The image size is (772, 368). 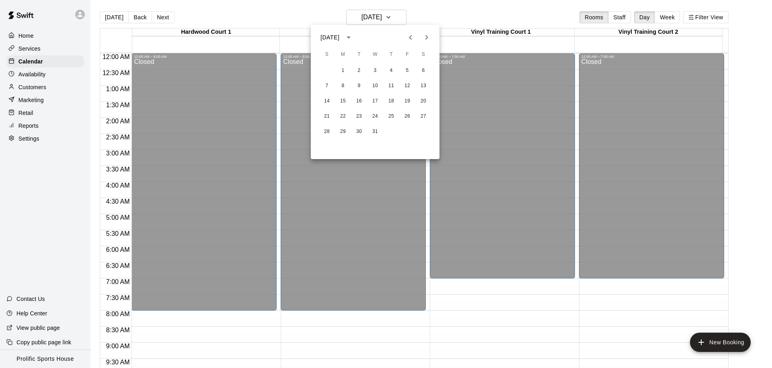 What do you see at coordinates (423, 117) in the screenshot?
I see `button: 27` at bounding box center [423, 117].